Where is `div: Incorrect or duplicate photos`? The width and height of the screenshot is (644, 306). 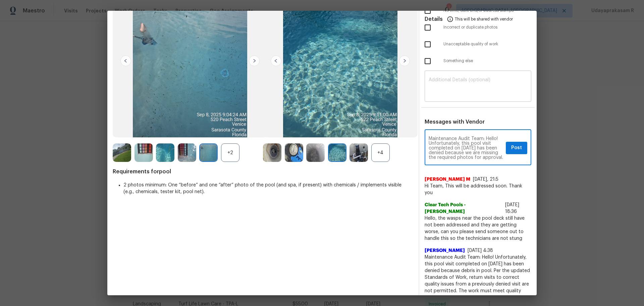
div: Incorrect or duplicate photos is located at coordinates (478, 27).